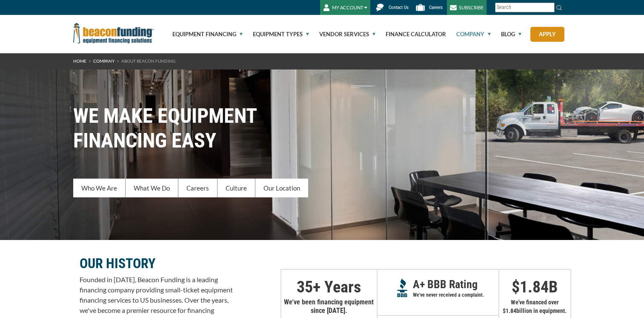 The width and height of the screenshot is (644, 318). I want to click on input: Search, so click(525, 7).